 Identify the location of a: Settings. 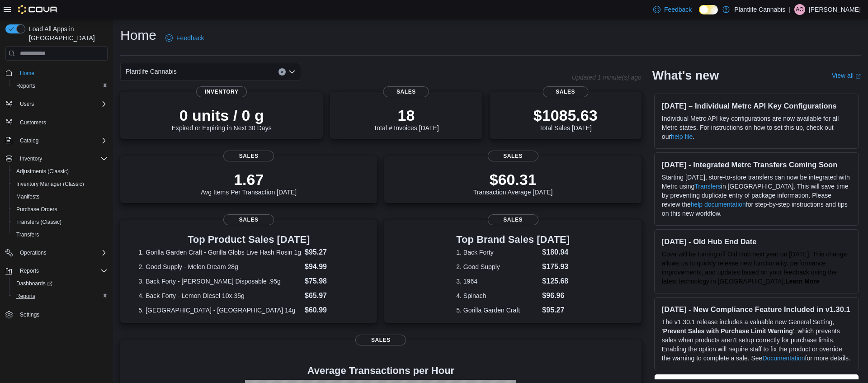
(29, 315).